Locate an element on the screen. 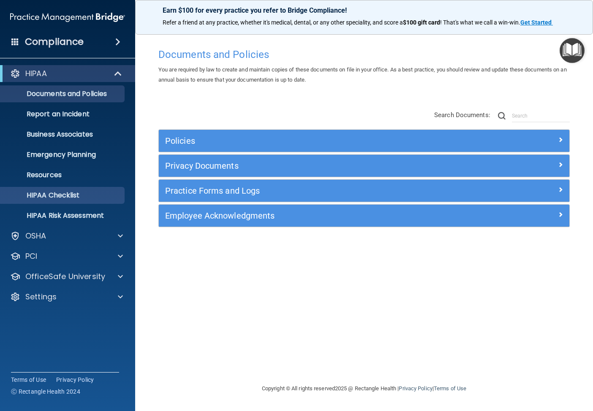 This screenshot has height=411, width=593. a: Privacy Documents is located at coordinates (364, 166).